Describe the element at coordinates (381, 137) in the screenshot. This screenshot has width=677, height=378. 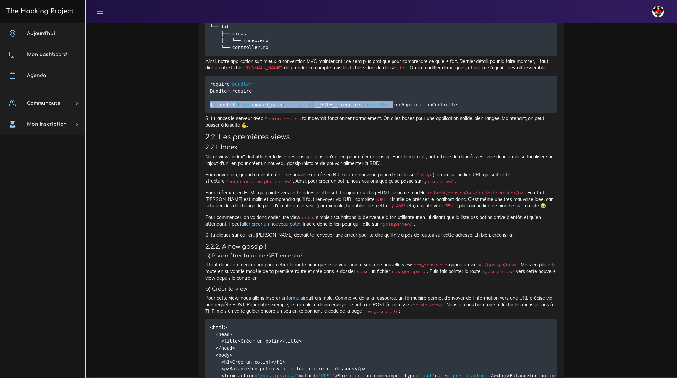
I see `h3: 2.2. Les premières views` at that location.